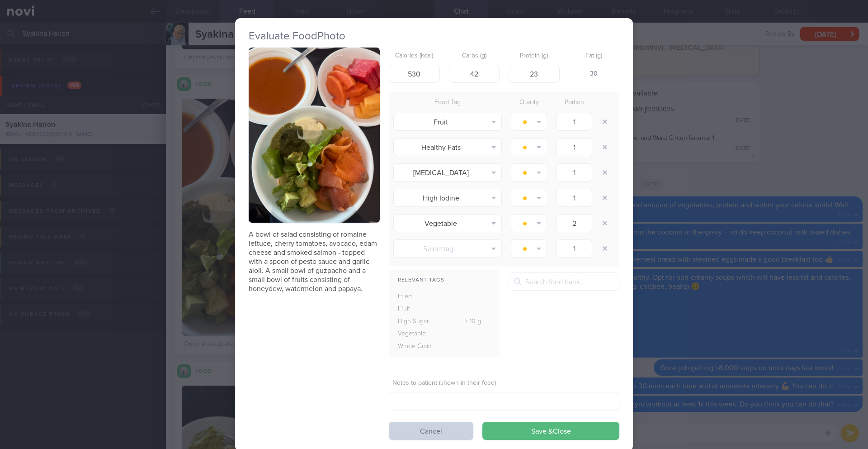 Image resolution: width=868 pixels, height=449 pixels. I want to click on label: Notes to patient (shown in their feed), so click(504, 383).